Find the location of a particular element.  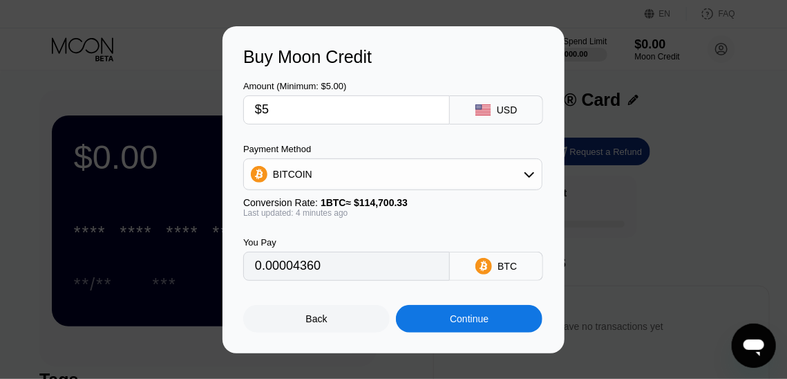

div: You Pay is located at coordinates (346, 242).